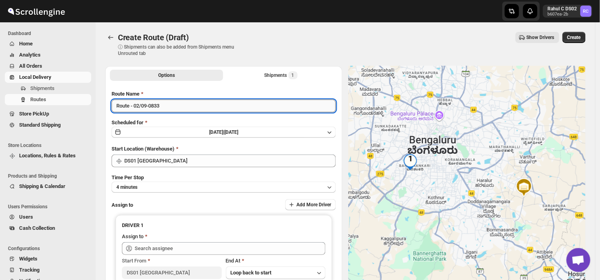 The image size is (600, 280). I want to click on button: Home, so click(48, 44).